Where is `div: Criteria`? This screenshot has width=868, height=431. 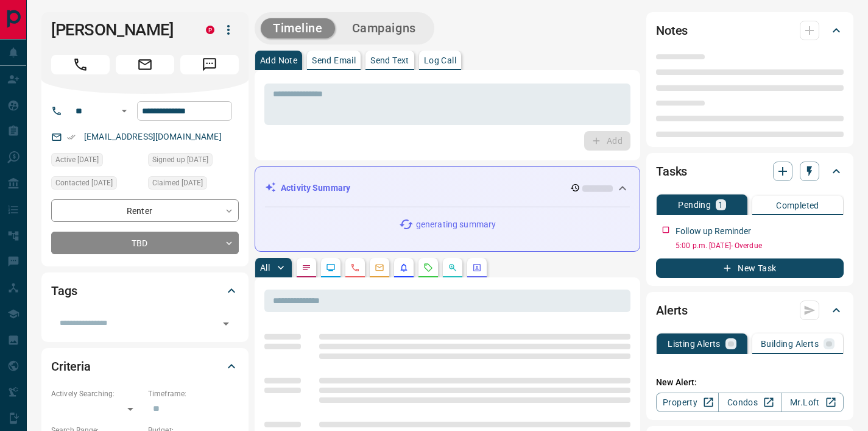
div: Criteria is located at coordinates (145, 366).